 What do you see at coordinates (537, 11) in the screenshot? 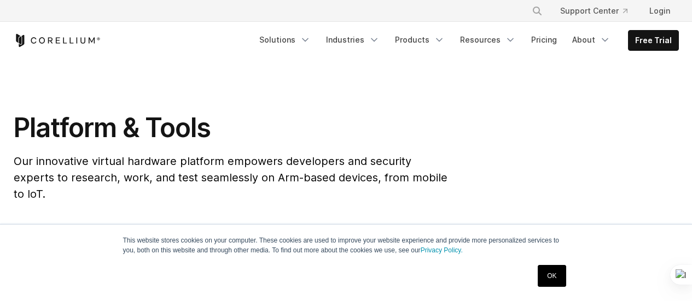
I see `button: Search` at bounding box center [537, 11].